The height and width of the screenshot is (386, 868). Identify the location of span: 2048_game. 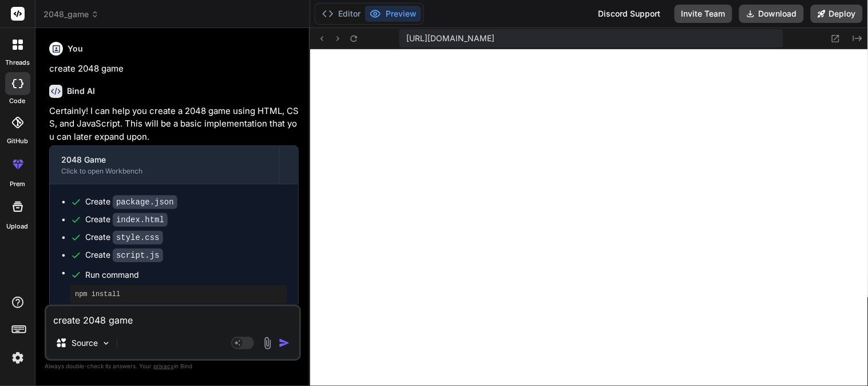
(71, 15).